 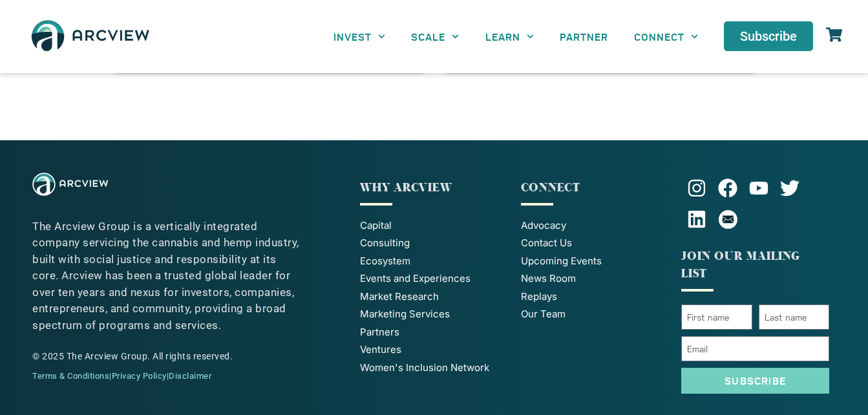 What do you see at coordinates (415, 278) in the screenshot?
I see `span: Events and Experiences` at bounding box center [415, 278].